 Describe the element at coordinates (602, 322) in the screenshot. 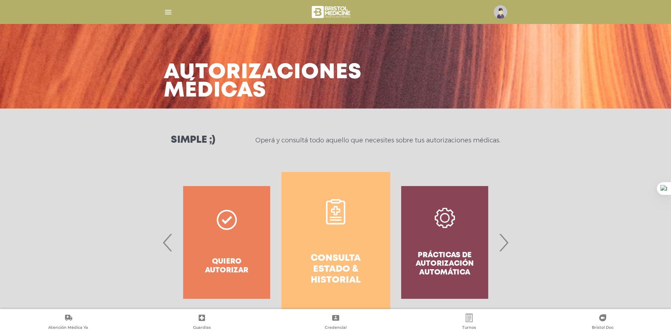

I see `a: Bristol Doc` at that location.